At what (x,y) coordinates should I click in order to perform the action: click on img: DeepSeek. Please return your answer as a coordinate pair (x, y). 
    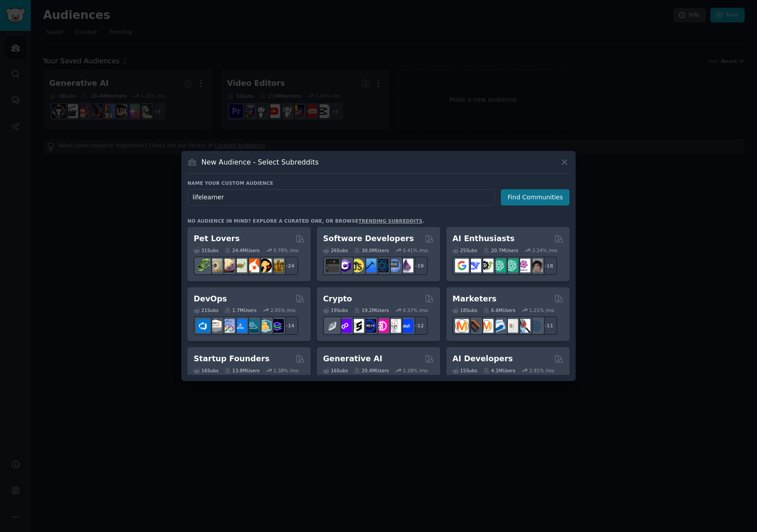
    Looking at the image, I should click on (474, 265).